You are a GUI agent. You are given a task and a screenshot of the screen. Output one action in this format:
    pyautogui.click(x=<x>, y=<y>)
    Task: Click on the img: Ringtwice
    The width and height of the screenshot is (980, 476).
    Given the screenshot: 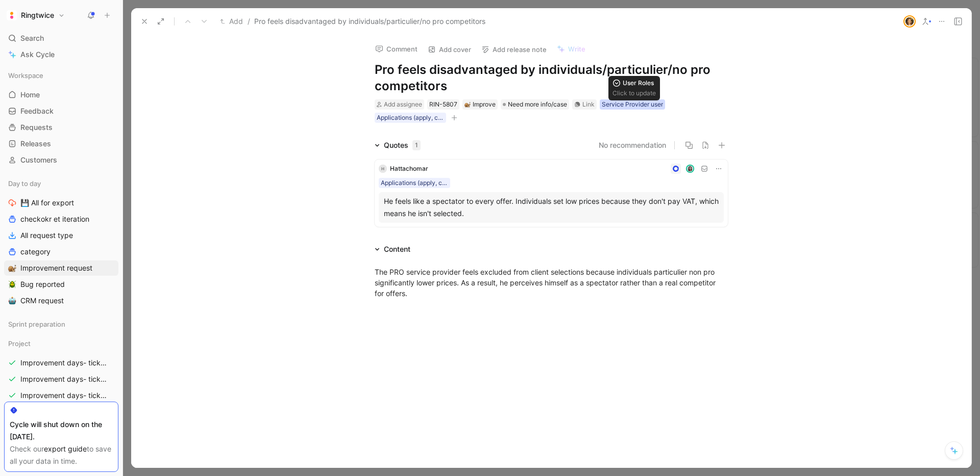 What is the action you would take?
    pyautogui.click(x=11, y=15)
    